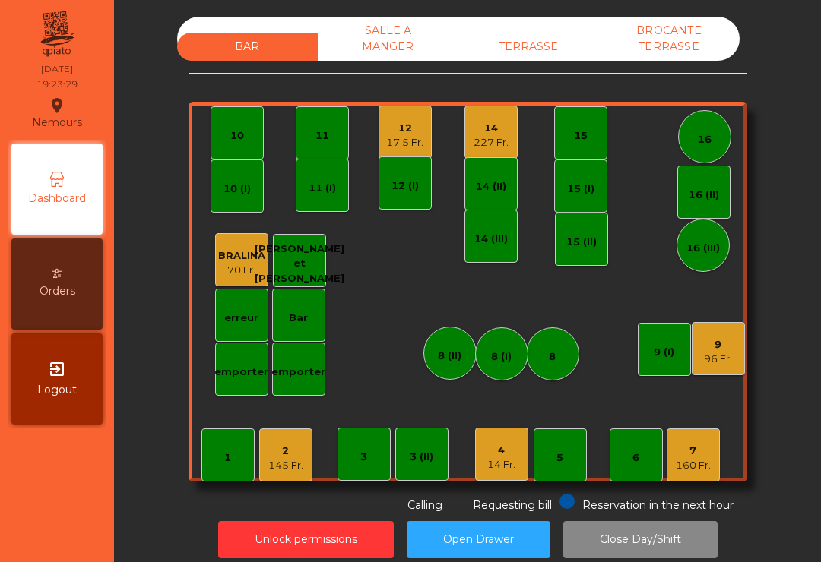  Describe the element at coordinates (286, 466) in the screenshot. I see `div: 145 Fr.` at that location.